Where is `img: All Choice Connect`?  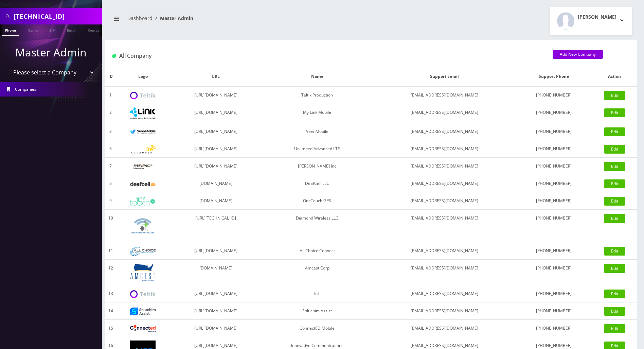
img: All Choice Connect is located at coordinates (143, 251).